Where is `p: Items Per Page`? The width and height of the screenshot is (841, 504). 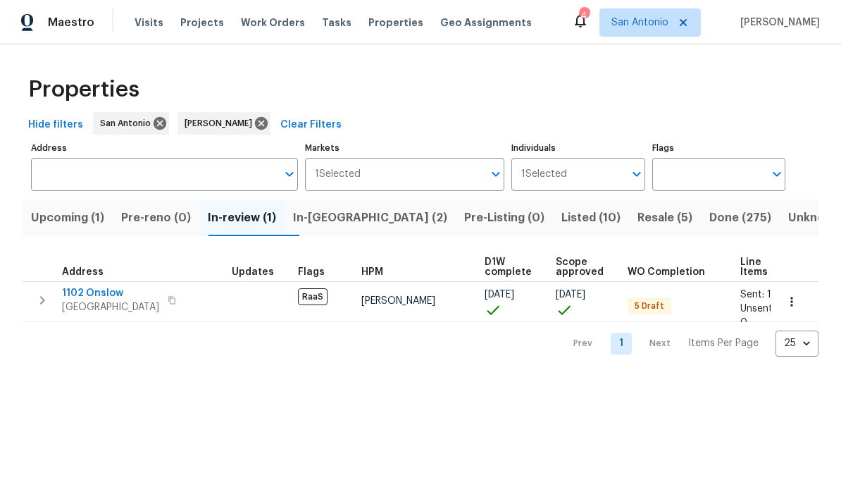
p: Items Per Page is located at coordinates (724, 343).